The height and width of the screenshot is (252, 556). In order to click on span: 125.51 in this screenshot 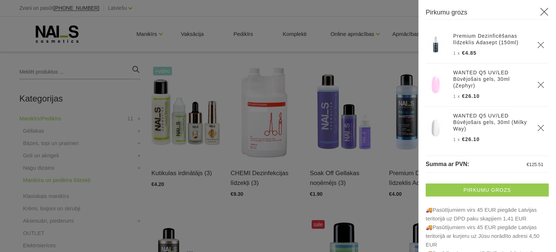, I will do `click(536, 164)`.